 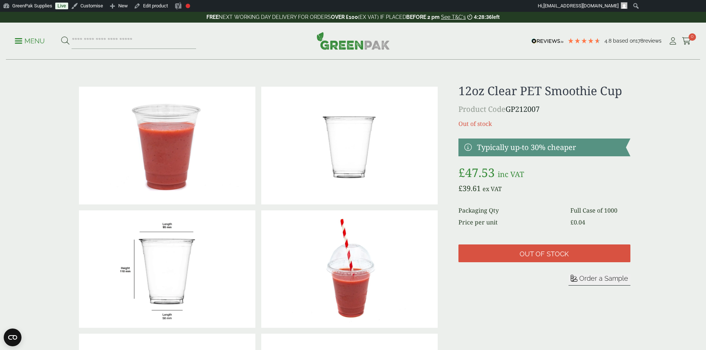 I want to click on strong: OVER £100, so click(x=344, y=17).